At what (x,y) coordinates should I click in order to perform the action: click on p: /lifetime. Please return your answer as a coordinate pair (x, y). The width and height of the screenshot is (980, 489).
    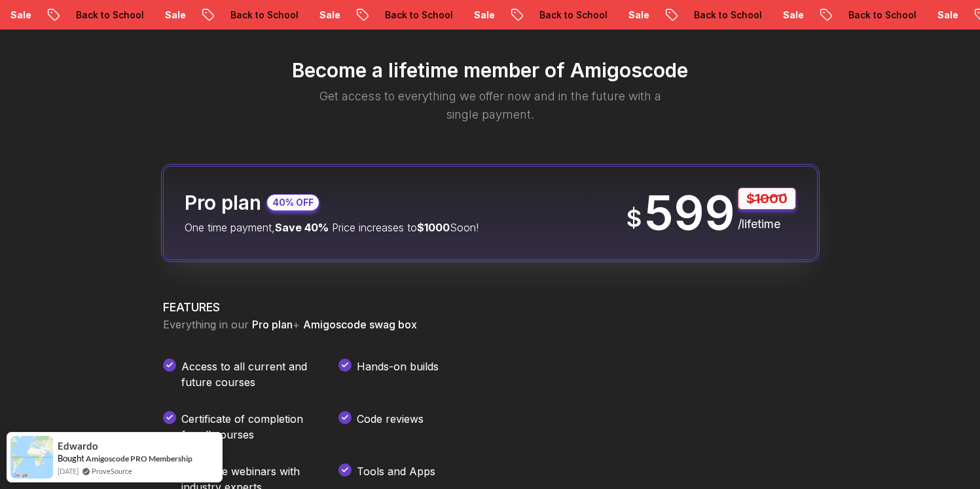
    Looking at the image, I should click on (767, 224).